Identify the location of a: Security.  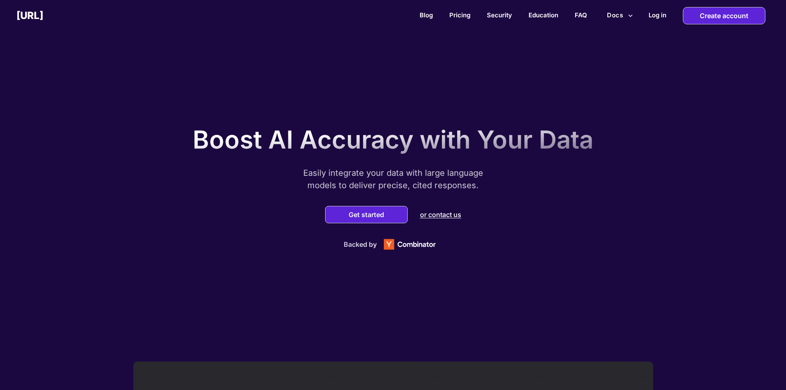
(499, 15).